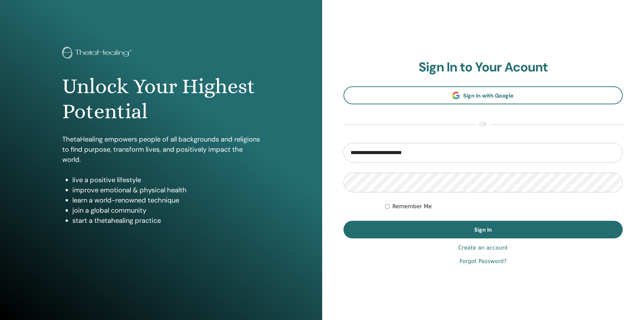  I want to click on span: Sign In with Google, so click(488, 96).